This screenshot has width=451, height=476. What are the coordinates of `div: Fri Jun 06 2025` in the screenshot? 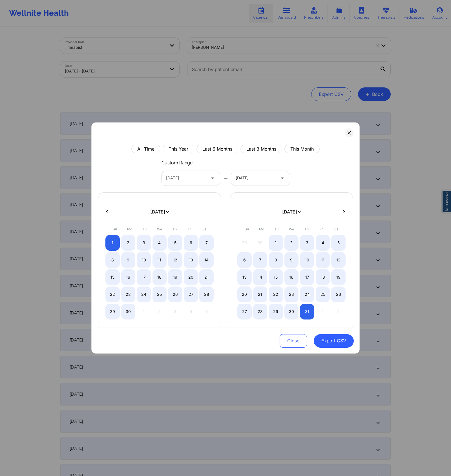 It's located at (191, 243).